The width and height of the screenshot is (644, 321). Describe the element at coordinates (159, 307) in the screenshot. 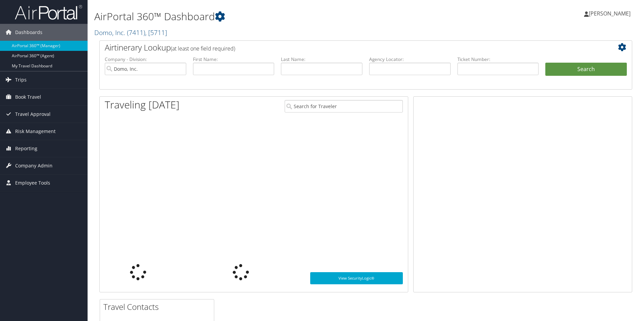

I see `h2: Travel Contacts` at that location.